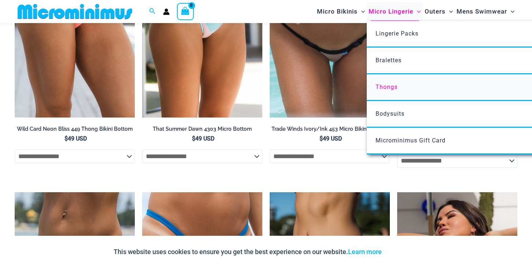  I want to click on span: Mens Swimwear, so click(482, 11).